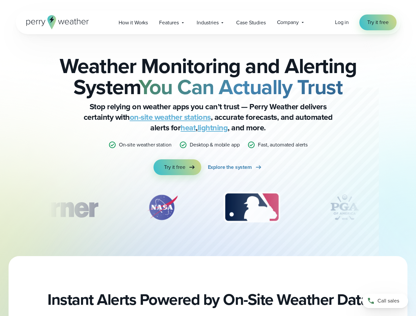  Describe the element at coordinates (251, 23) in the screenshot. I see `span: Case Studies` at that location.